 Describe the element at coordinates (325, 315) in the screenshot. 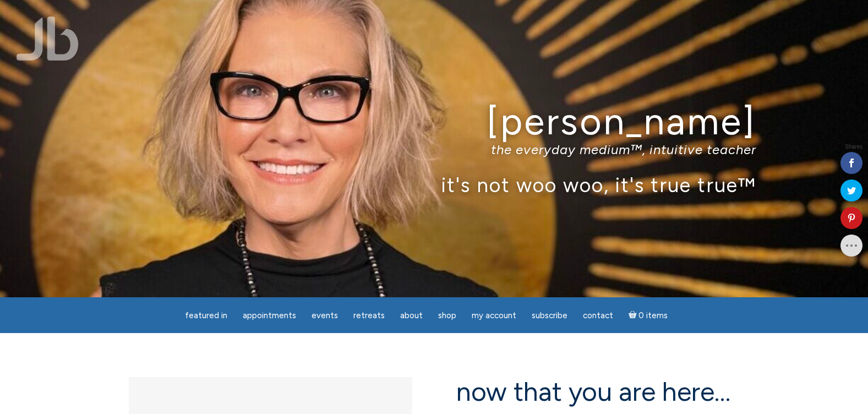

I see `span: Events` at that location.